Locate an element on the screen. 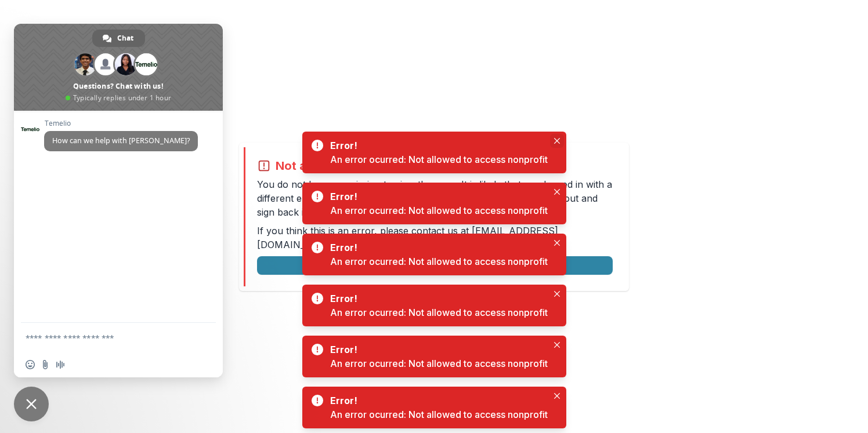  span: Insert an emoji is located at coordinates (30, 365).